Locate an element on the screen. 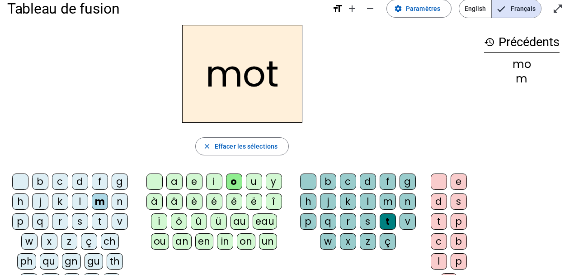 The image size is (574, 275). div: ê is located at coordinates (234, 201).